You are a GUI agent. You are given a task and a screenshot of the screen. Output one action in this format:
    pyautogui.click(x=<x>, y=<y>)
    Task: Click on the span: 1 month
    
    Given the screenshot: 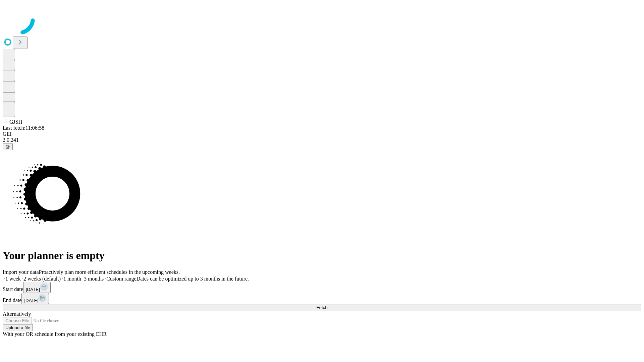 What is the action you would take?
    pyautogui.click(x=72, y=278)
    